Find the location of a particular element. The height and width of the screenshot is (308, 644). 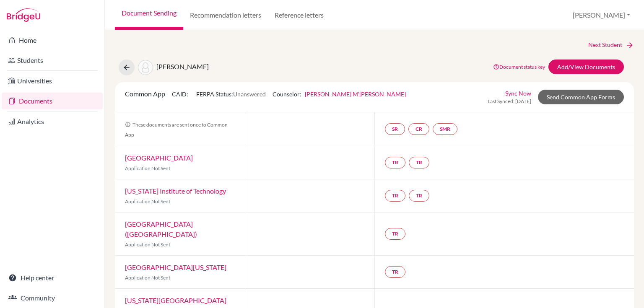

a: Help center is located at coordinates (52, 278).